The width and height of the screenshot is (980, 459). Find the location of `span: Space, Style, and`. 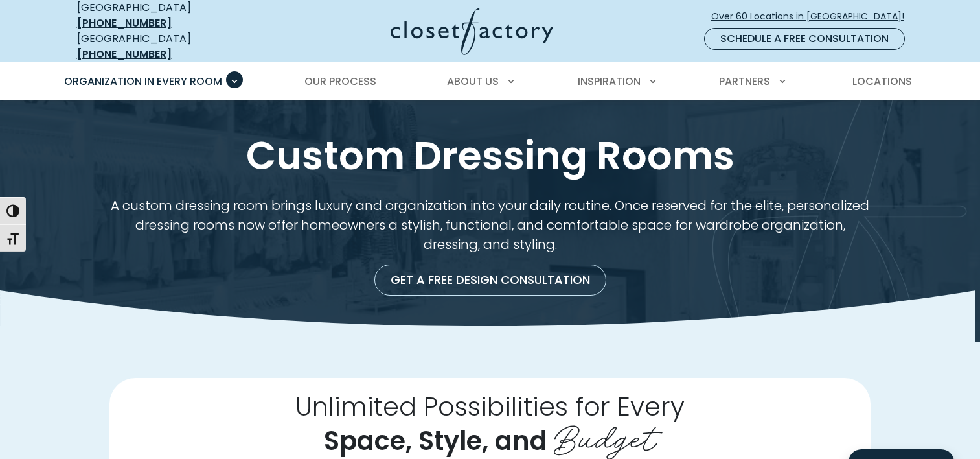

span: Space, Style, and is located at coordinates (435, 440).